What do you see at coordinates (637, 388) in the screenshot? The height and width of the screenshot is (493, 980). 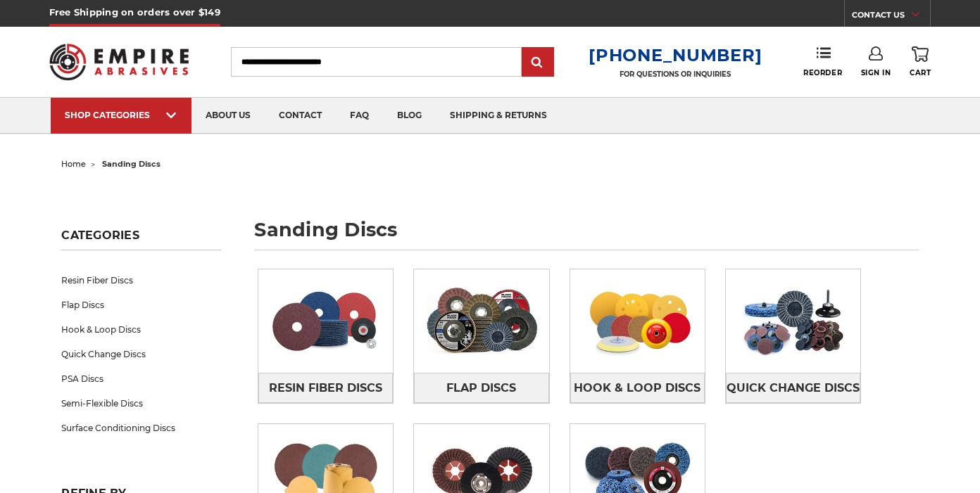 I see `span: Hook & Loop Discs` at bounding box center [637, 388].